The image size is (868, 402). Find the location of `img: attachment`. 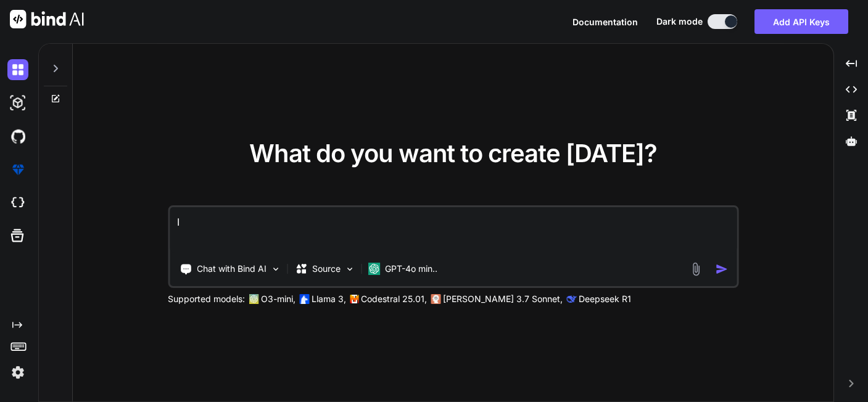

img: attachment is located at coordinates (695, 269).